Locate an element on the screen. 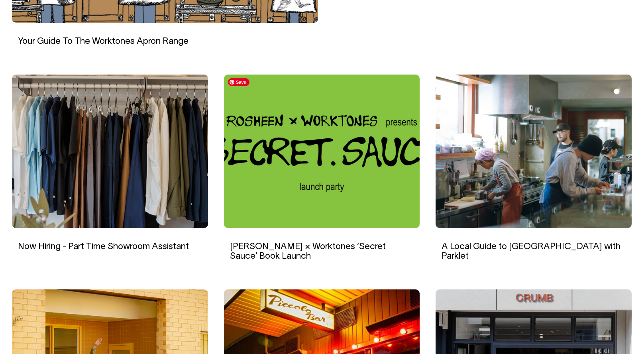  a: A Local Guide to Tokyo with Parklet is located at coordinates (533, 151).